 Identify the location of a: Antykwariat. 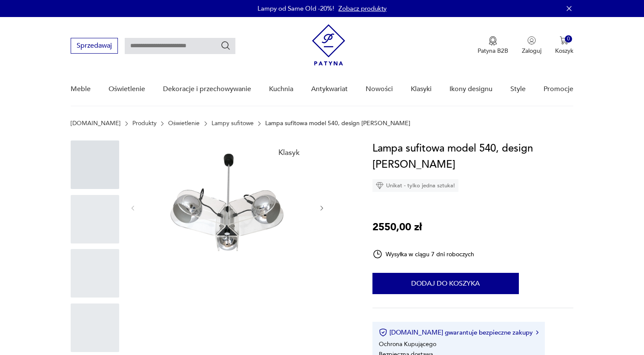
(329, 89).